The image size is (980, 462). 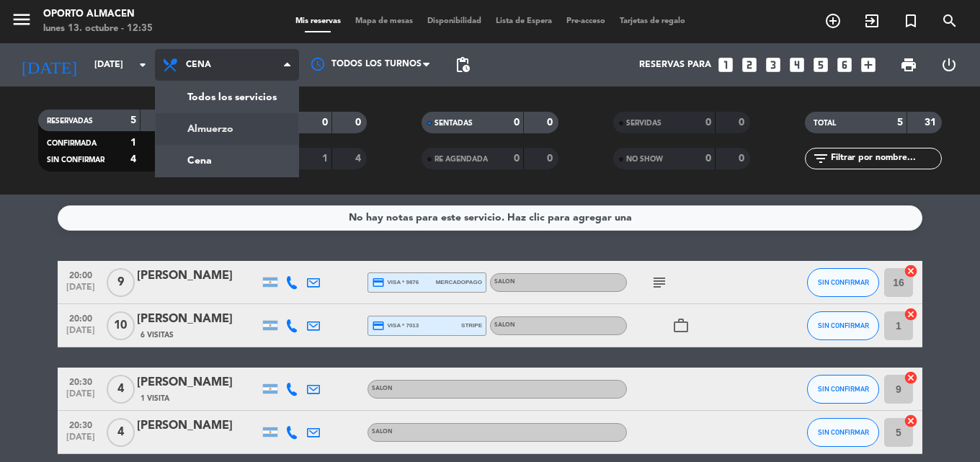 I want to click on i: looks_3, so click(x=773, y=64).